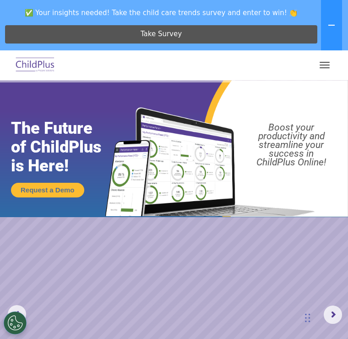 The height and width of the screenshot is (339, 348). What do you see at coordinates (161, 12) in the screenshot?
I see `span: ✅ Your insights needed! Take the child care trends survey and enter to win! 👏` at bounding box center [161, 12].